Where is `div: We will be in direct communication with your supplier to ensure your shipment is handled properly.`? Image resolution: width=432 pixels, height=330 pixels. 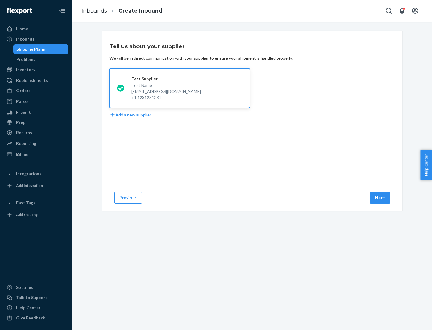
div: We will be in direct communication with your supplier to ensure your shipment is handled properly. is located at coordinates (201, 58).